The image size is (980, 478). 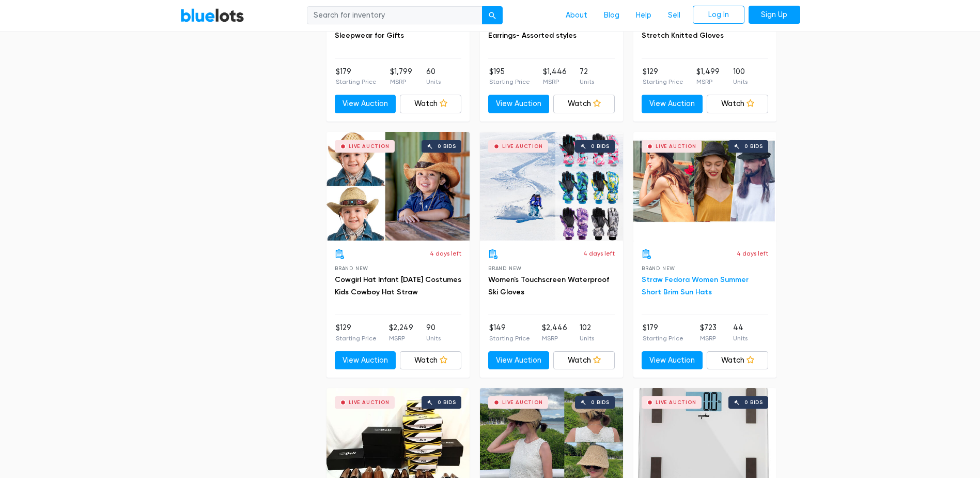 I want to click on li: $723, so click(x=708, y=333).